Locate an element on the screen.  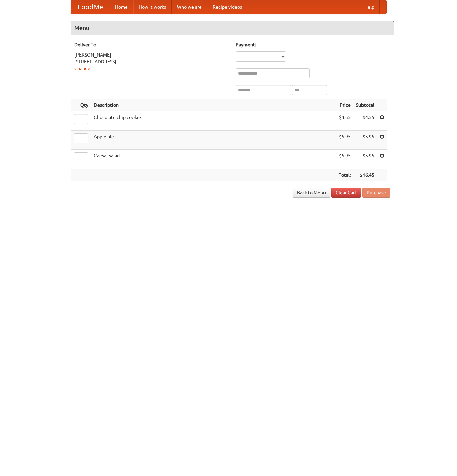
a: Change is located at coordinates (82, 68).